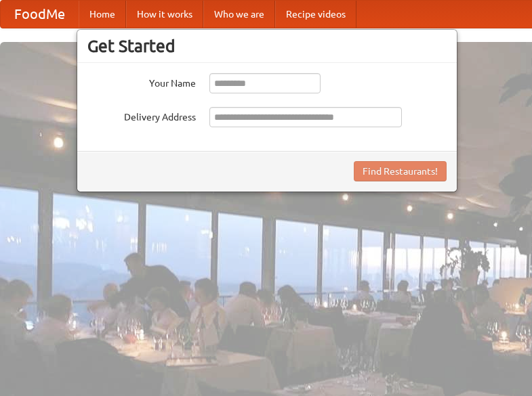 This screenshot has height=396, width=532. I want to click on h3: Get Started, so click(267, 46).